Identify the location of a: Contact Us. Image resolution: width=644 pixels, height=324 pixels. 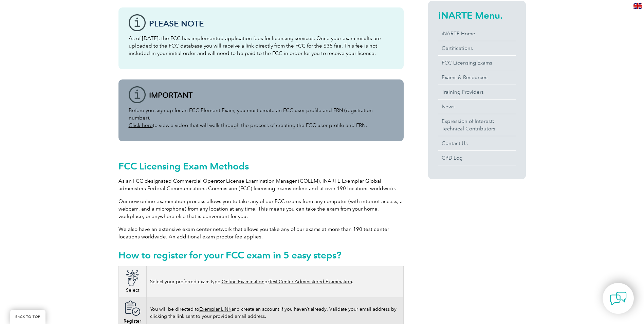
(477, 144).